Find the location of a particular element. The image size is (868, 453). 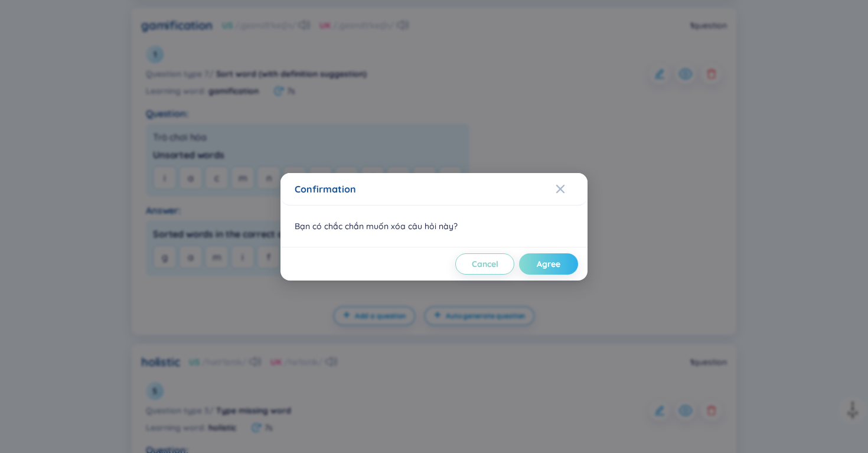

span: Cancel is located at coordinates (485, 264).